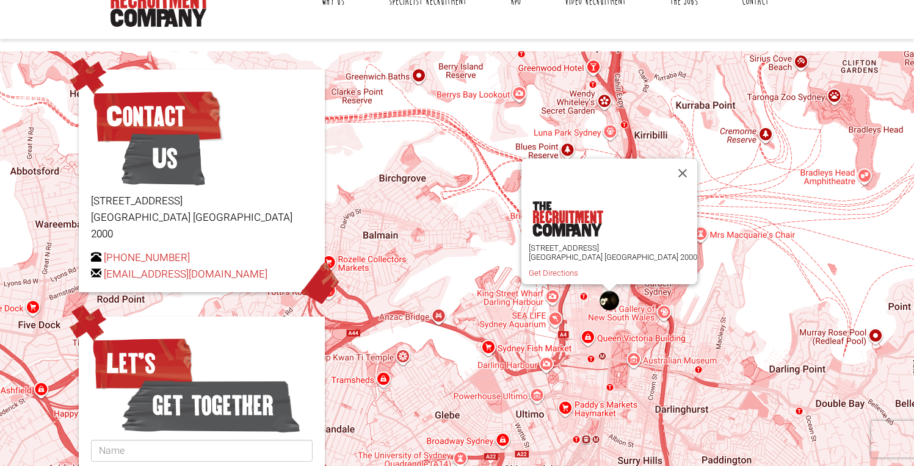  Describe the element at coordinates (157, 117) in the screenshot. I see `span: Contact` at that location.